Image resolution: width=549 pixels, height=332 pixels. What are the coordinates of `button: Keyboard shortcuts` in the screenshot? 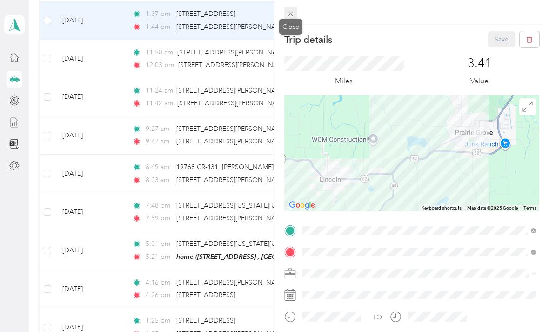 It's located at (442, 208).